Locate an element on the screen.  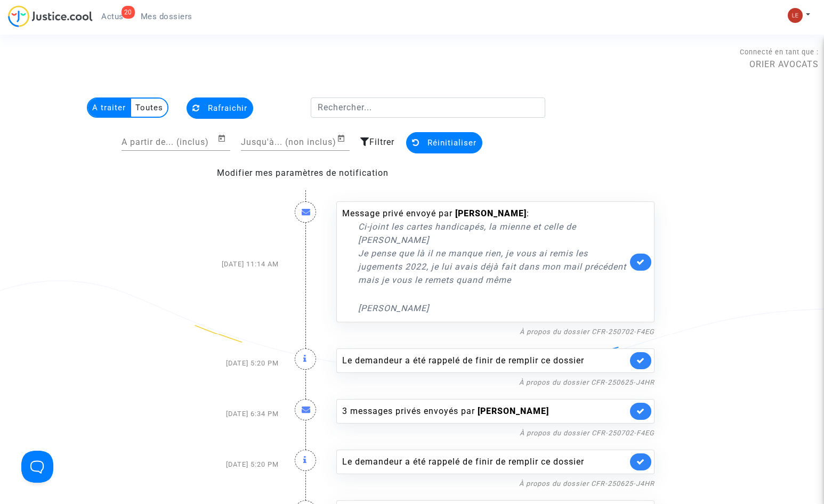
img: jc-logo.svg is located at coordinates (50, 16).